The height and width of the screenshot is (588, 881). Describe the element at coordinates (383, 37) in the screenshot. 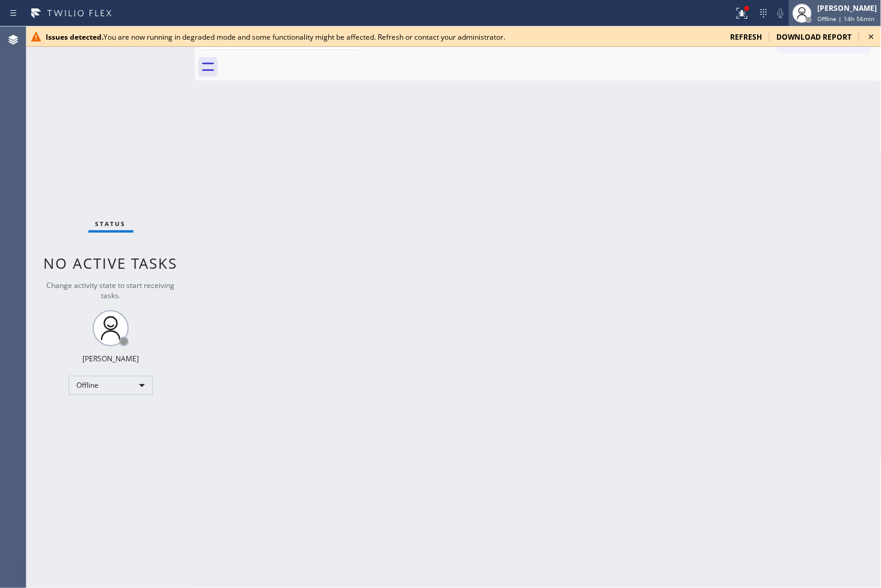

I see `div: You are now running in degraded mode and some functionality might be affected. Refresh or contact...` at that location.